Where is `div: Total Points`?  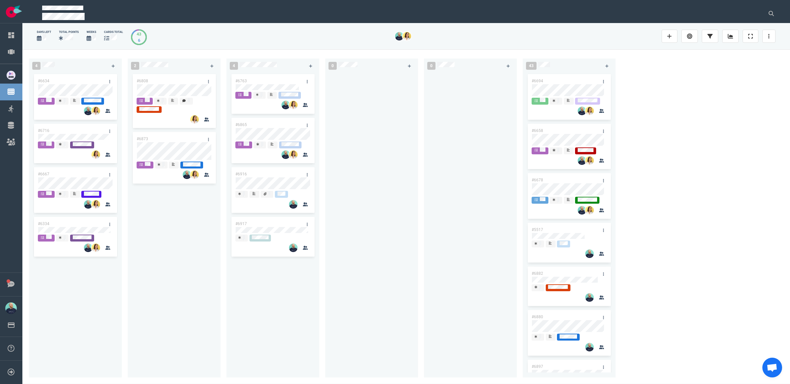
div: Total Points is located at coordinates (69, 32).